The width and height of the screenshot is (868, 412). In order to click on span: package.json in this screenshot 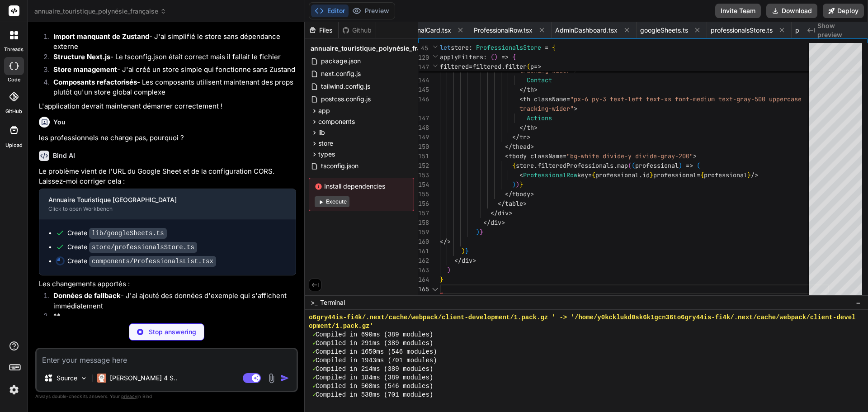, I will do `click(341, 61)`.